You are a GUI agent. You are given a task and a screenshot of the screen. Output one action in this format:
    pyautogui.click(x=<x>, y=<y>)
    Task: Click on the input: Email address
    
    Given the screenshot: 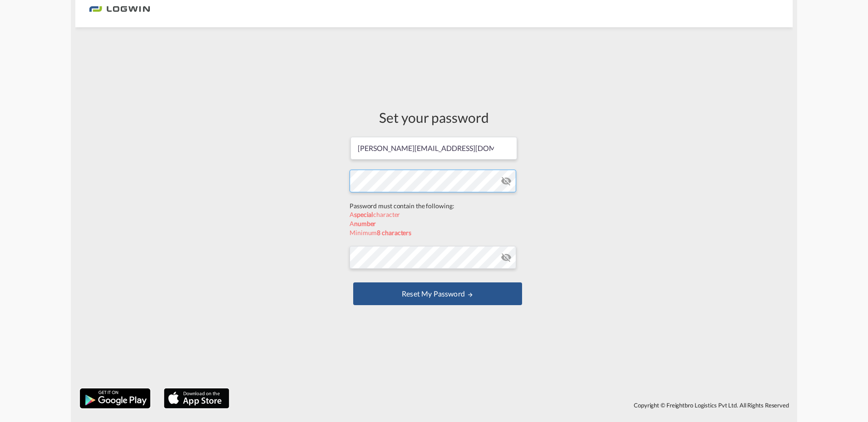 What is the action you would take?
    pyautogui.click(x=434, y=148)
    